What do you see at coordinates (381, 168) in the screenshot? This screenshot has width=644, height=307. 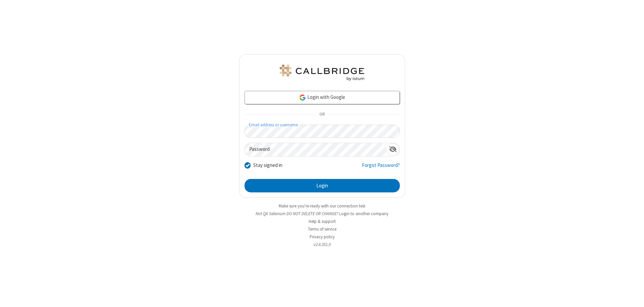 I see `a: Forgot Password?` at bounding box center [381, 168].